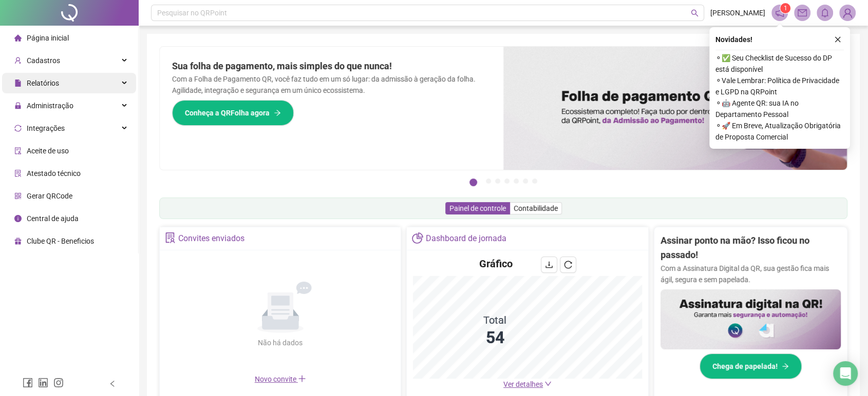 Image resolution: width=868 pixels, height=396 pixels. I want to click on img: banner%2F02c71560-61a6-44d4-94b9-c8ab97240462.png, so click(750, 319).